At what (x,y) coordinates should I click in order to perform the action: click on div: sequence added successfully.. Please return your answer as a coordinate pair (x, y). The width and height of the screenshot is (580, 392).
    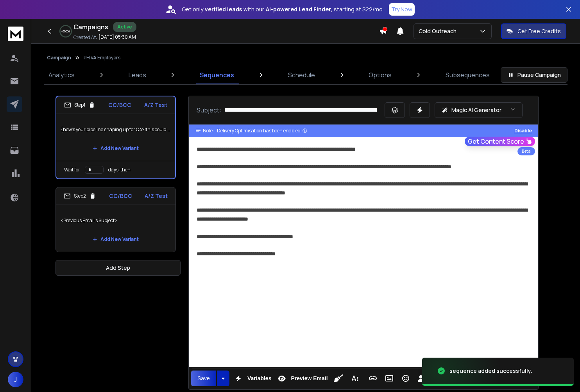
    Looking at the image, I should click on (491, 371).